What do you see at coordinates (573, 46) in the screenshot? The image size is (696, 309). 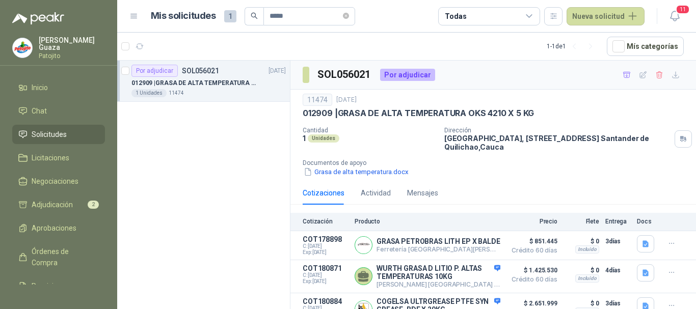 I see `div: 1 - 1 de 1` at bounding box center [573, 46].